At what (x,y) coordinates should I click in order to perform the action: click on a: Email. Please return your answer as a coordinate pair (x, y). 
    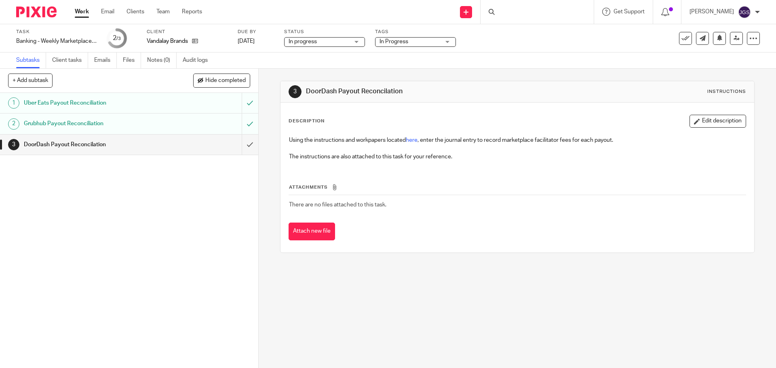
    Looking at the image, I should click on (107, 12).